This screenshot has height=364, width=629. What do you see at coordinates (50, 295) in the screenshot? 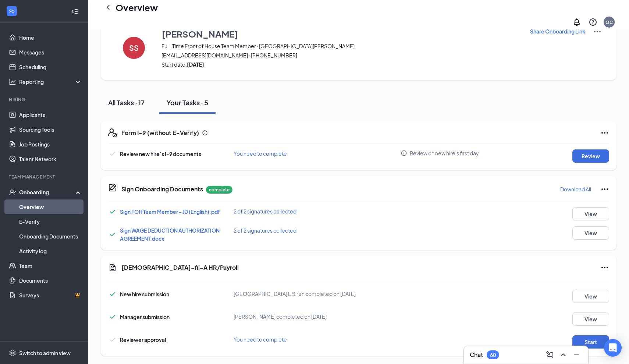
I see `a: SurveysCrown` at bounding box center [50, 295].